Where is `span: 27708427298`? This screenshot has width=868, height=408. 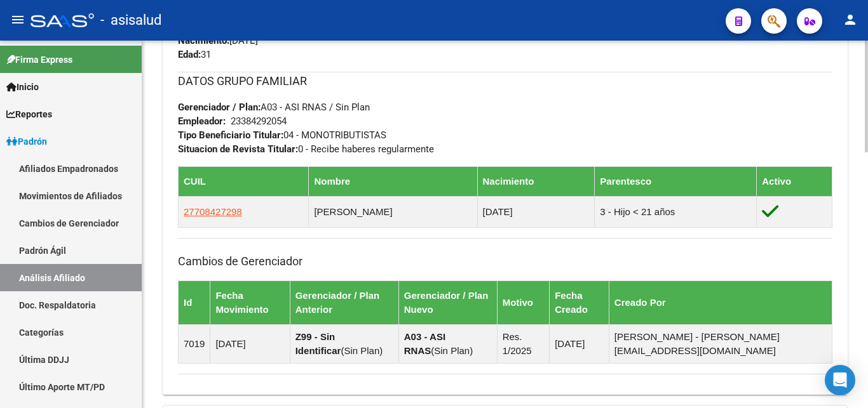 span: 27708427298 is located at coordinates (213, 212).